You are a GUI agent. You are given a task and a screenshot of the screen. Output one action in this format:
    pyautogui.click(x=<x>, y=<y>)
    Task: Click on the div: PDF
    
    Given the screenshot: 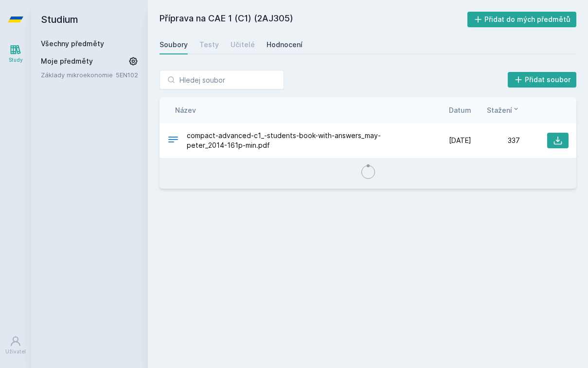 What is the action you would take?
    pyautogui.click(x=173, y=141)
    